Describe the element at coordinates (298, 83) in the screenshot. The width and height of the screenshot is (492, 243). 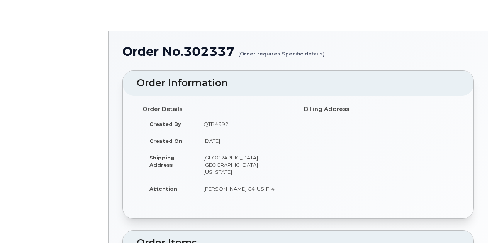
I see `h2: Order Information` at that location.